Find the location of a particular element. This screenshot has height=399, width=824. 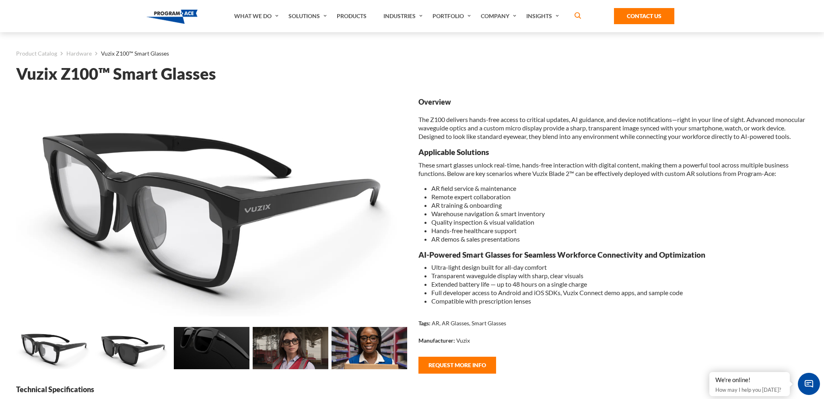

a: Contact Us is located at coordinates (644, 16).